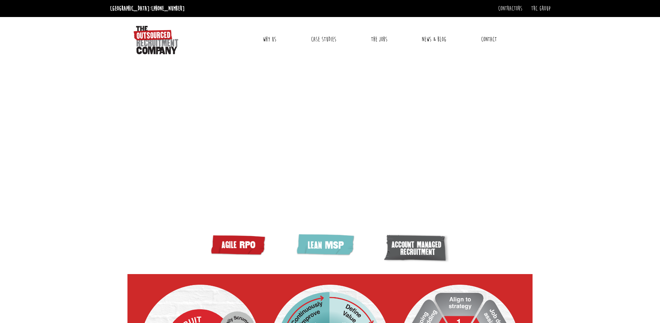 This screenshot has height=323, width=660. Describe the element at coordinates (510, 9) in the screenshot. I see `a: Contractors` at that location.